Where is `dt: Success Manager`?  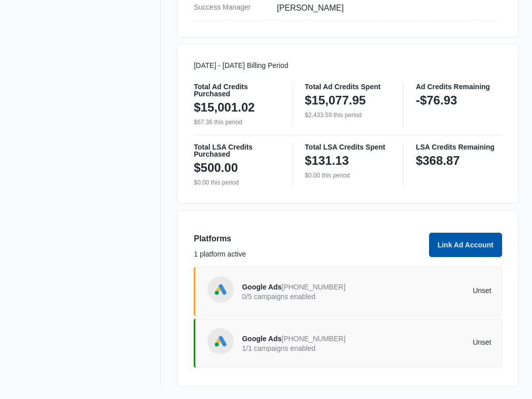 dt: Success Manager is located at coordinates (231, 7).